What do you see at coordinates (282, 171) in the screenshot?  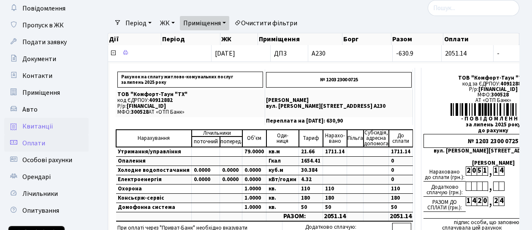 I see `td: куб.м` at bounding box center [282, 171].